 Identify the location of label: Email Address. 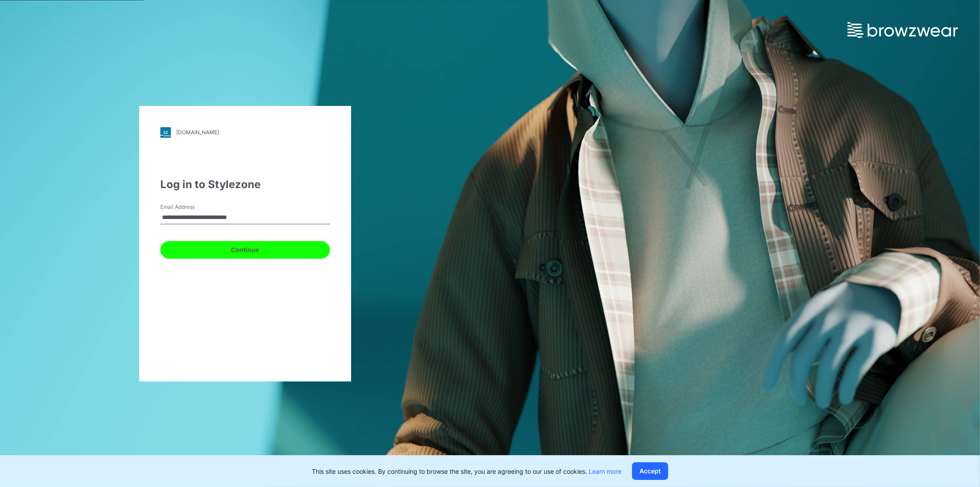
(191, 207).